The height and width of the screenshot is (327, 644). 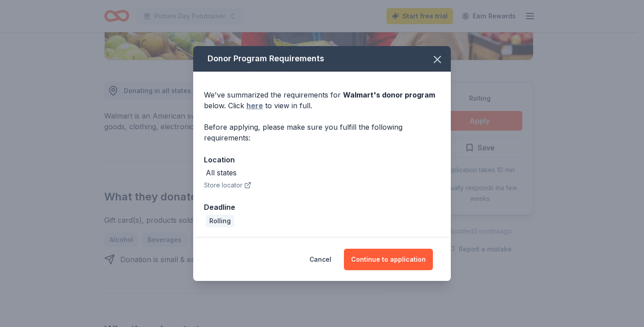 What do you see at coordinates (220, 221) in the screenshot?
I see `div: Rolling` at bounding box center [220, 221].